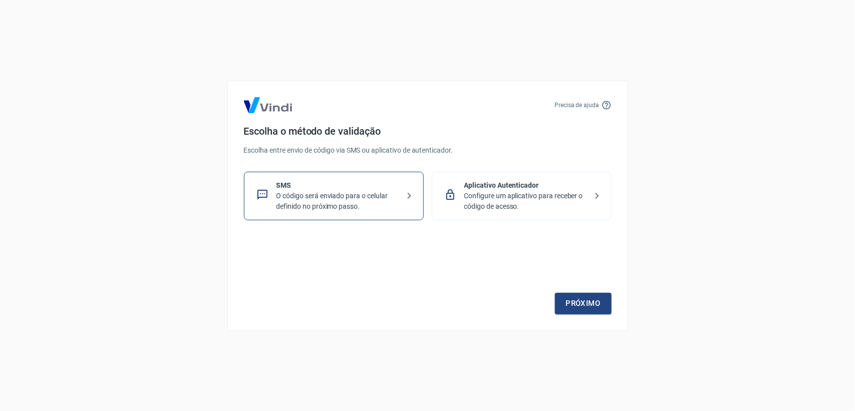 The height and width of the screenshot is (411, 855). I want to click on img: Logo Vind, so click(268, 105).